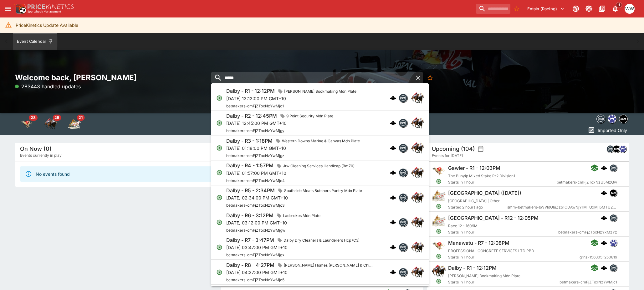 The height and width of the screenshot is (290, 644). I want to click on h6: Dalby - R6 - 3:12PM, so click(249, 215).